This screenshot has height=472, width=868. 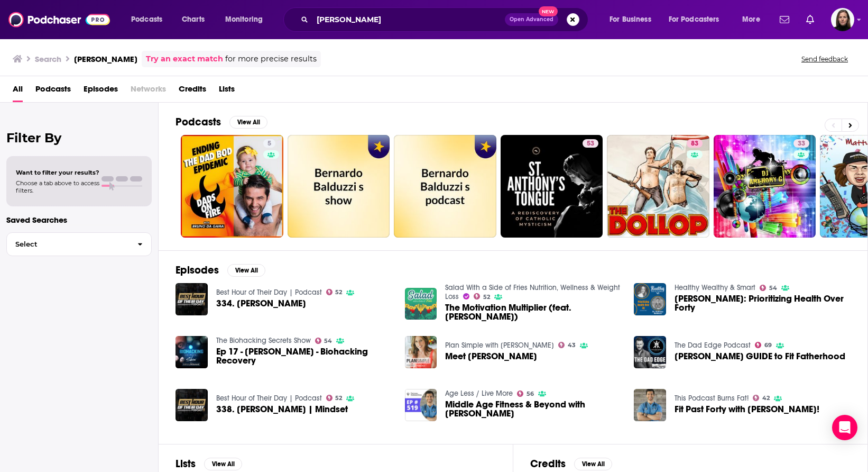 I want to click on div: Search podcasts, credits, & more..., so click(x=446, y=19).